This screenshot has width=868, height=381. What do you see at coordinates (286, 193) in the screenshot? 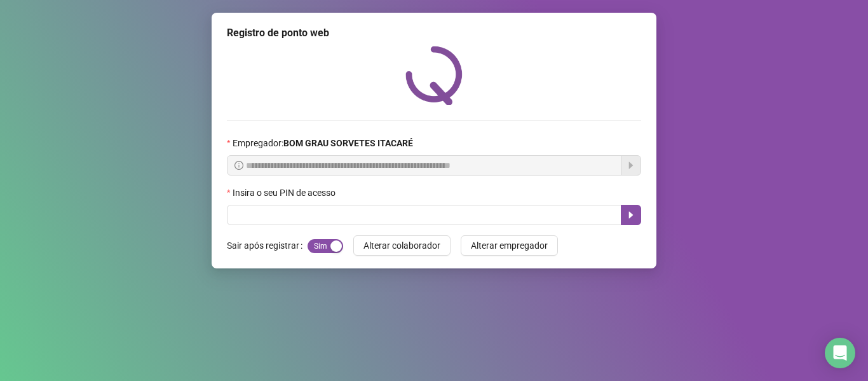
I see `label: Insira o seu PIN de acesso` at bounding box center [286, 193].